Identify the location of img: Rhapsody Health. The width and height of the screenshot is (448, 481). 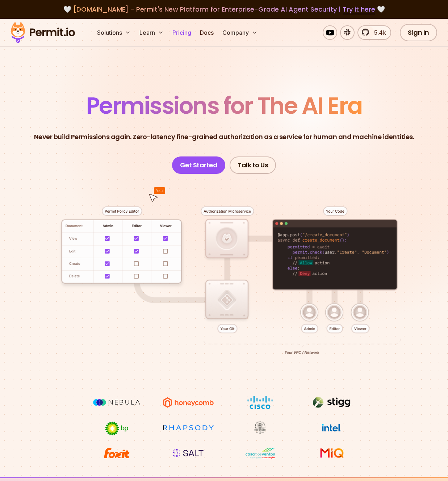
(189, 427).